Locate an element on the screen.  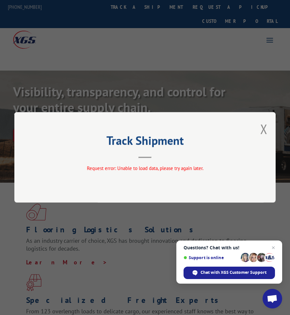
span: Close chat is located at coordinates (274, 248).